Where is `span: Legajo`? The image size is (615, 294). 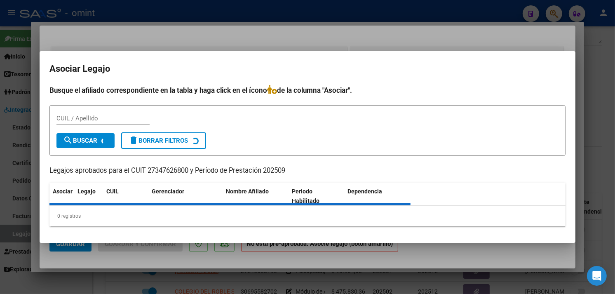
span: Legajo is located at coordinates (87, 191).